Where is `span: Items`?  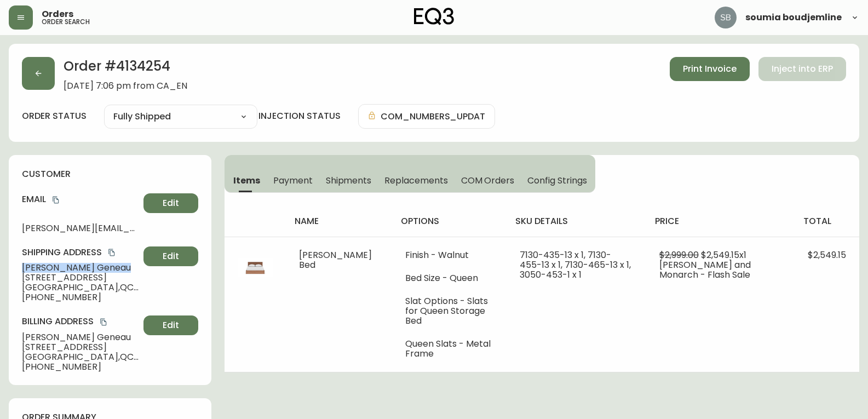
span: Items is located at coordinates (247, 180).